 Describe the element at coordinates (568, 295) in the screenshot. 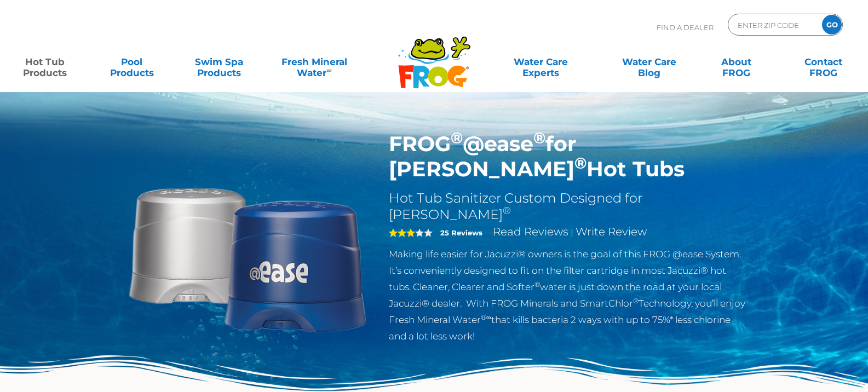

I see `p: Making life easier for Jacuzzi® owners is the goal of this FROG @ease System. It’s conveniently d...` at that location.